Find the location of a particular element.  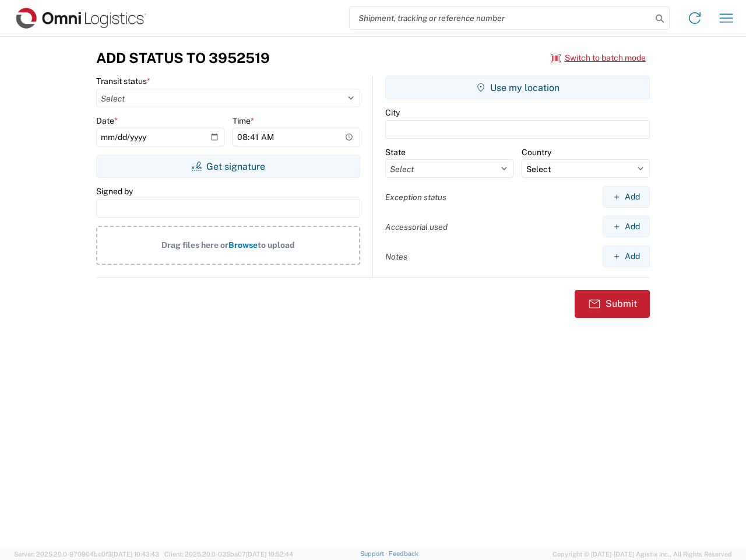

span: Browse is located at coordinates (243, 244).